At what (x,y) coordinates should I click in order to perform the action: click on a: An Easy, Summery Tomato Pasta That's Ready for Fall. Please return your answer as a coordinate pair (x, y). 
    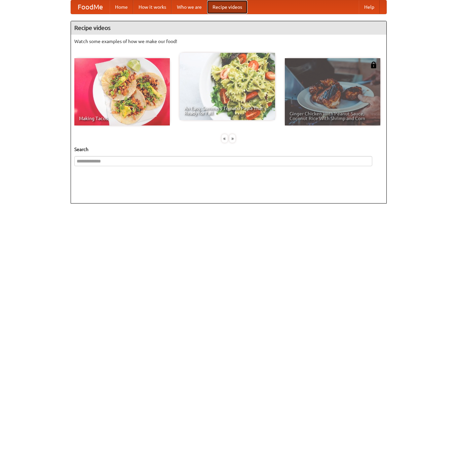
    Looking at the image, I should click on (227, 86).